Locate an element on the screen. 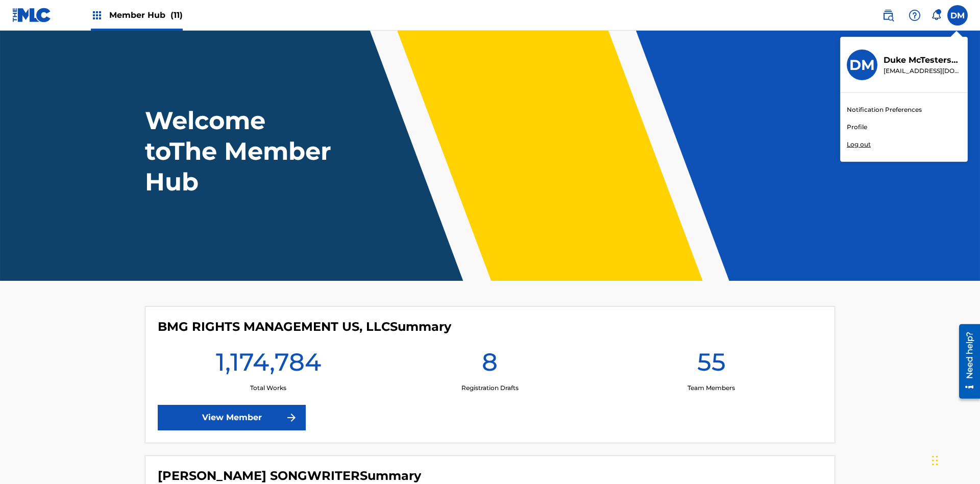 Image resolution: width=980 pixels, height=484 pixels. p: Duke McTesterson is located at coordinates (922, 60).